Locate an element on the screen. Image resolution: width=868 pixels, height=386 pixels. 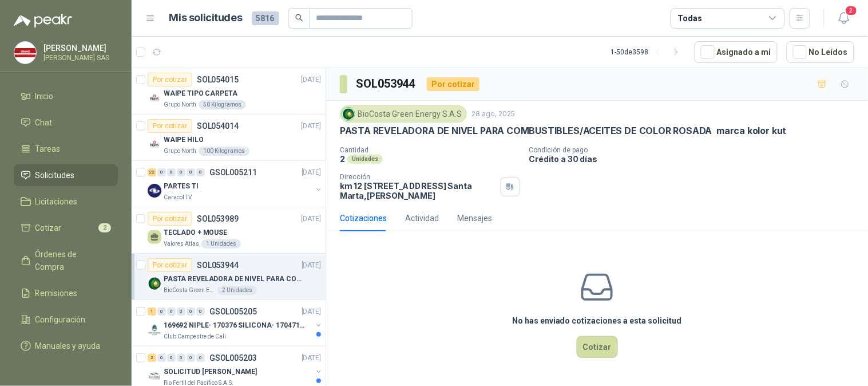
a: Órdenes de Compra is located at coordinates (66, 261).